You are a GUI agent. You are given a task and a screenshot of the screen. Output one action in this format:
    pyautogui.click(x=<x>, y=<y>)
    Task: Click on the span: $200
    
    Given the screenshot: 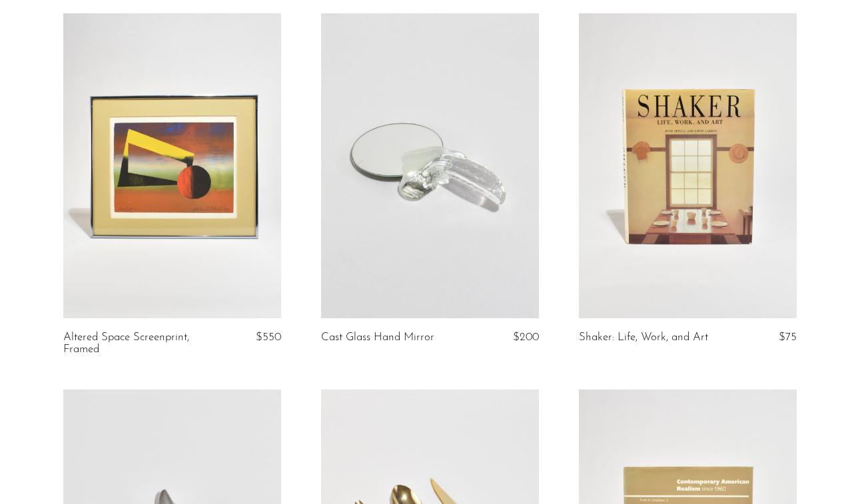 What is the action you would take?
    pyautogui.click(x=526, y=337)
    